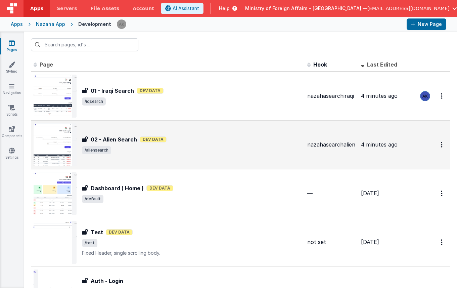  Describe the element at coordinates (331, 96) in the screenshot. I see `div: nazahasearchiraqi` at that location.